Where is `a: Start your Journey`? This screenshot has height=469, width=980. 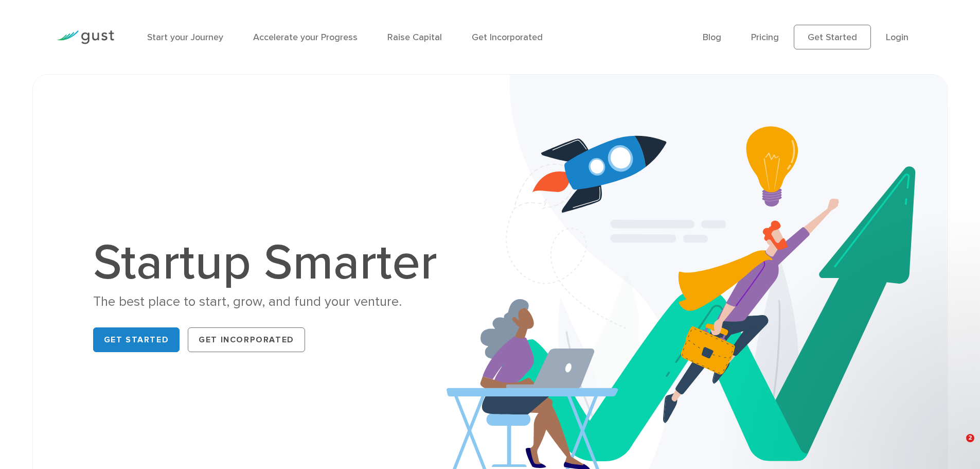
a: Start your Journey is located at coordinates (185, 37).